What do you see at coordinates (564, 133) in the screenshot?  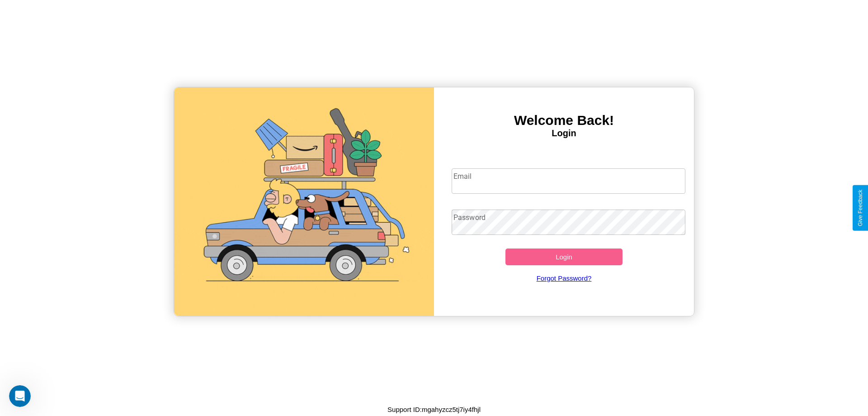 I see `h4: Login` at bounding box center [564, 133].